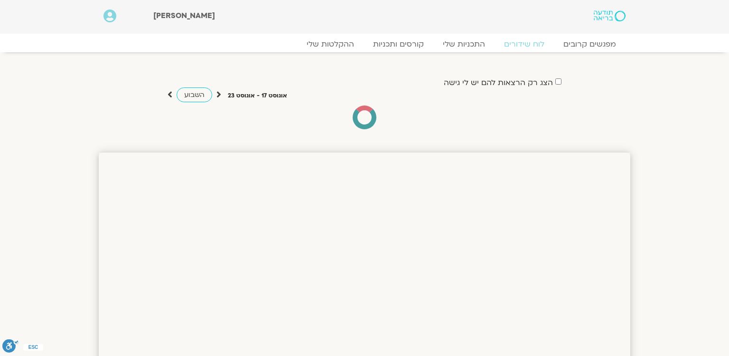 The width and height of the screenshot is (729, 356). I want to click on span: השבוע, so click(194, 94).